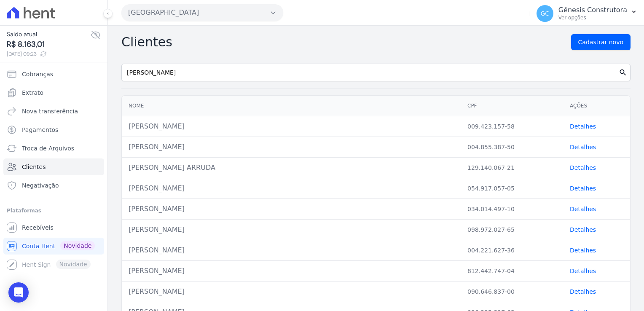 This screenshot has height=311, width=644. I want to click on div: Plataformas, so click(54, 211).